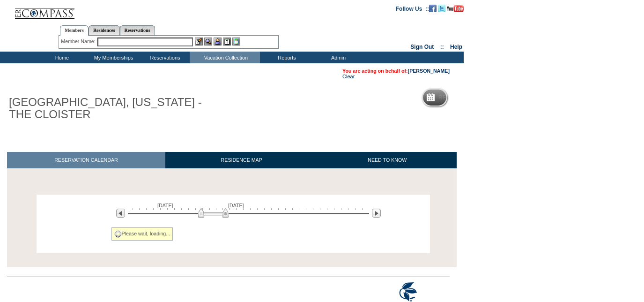 Image resolution: width=644 pixels, height=302 pixels. I want to click on td: Admin, so click(338, 57).